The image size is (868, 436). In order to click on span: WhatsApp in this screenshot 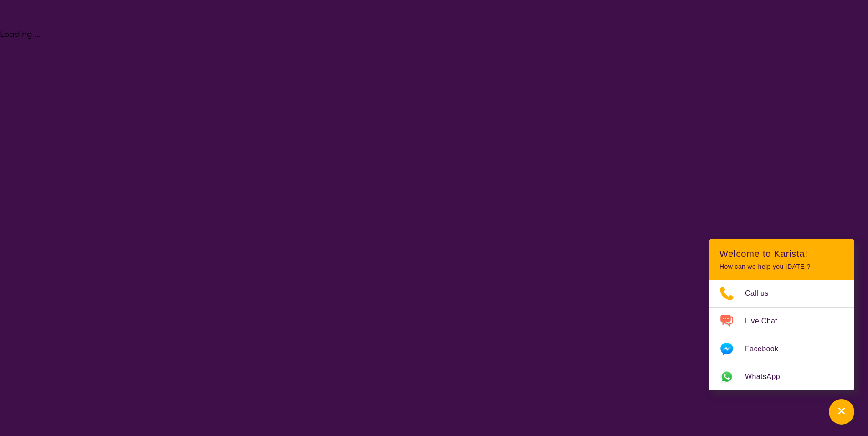, I will do `click(768, 377)`.